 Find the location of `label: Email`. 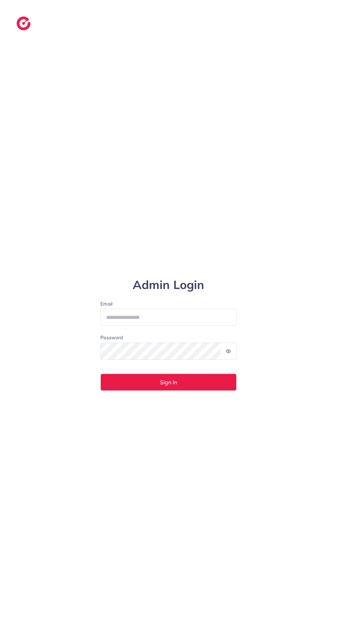

label: Email is located at coordinates (168, 304).